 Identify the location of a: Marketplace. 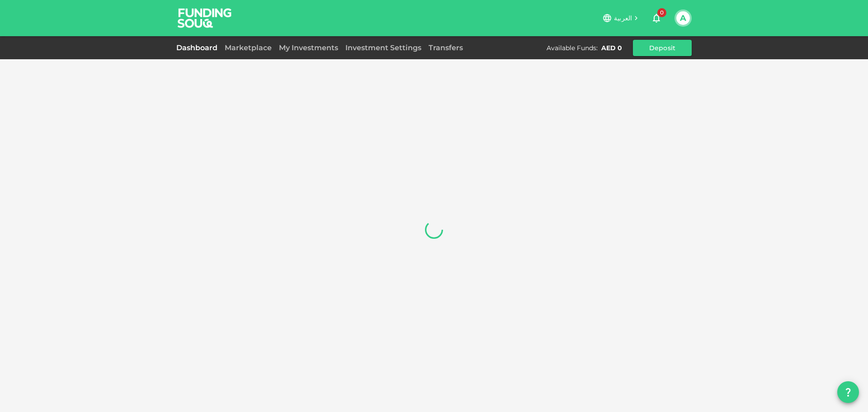
(248, 47).